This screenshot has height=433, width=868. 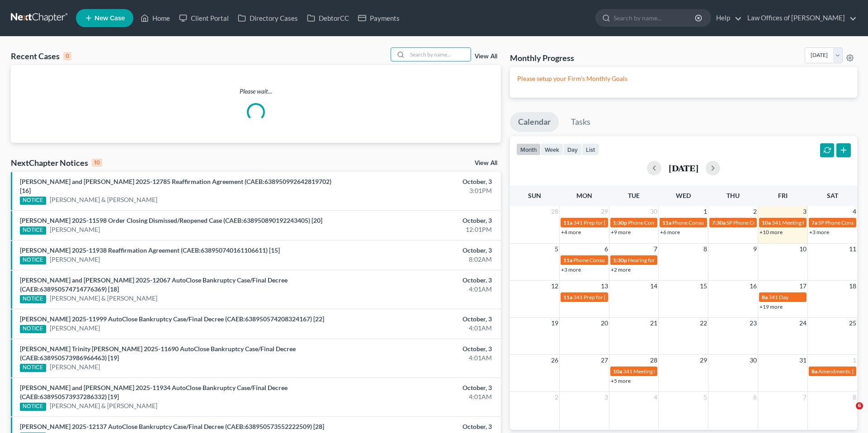 I want to click on span: 7, so click(x=805, y=397).